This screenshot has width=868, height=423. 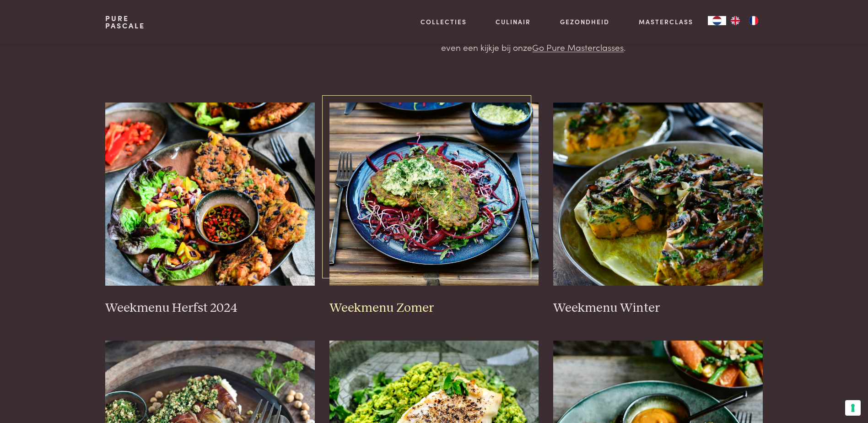 What do you see at coordinates (658, 194) in the screenshot?
I see `img: Weekmenu Winter` at bounding box center [658, 194].